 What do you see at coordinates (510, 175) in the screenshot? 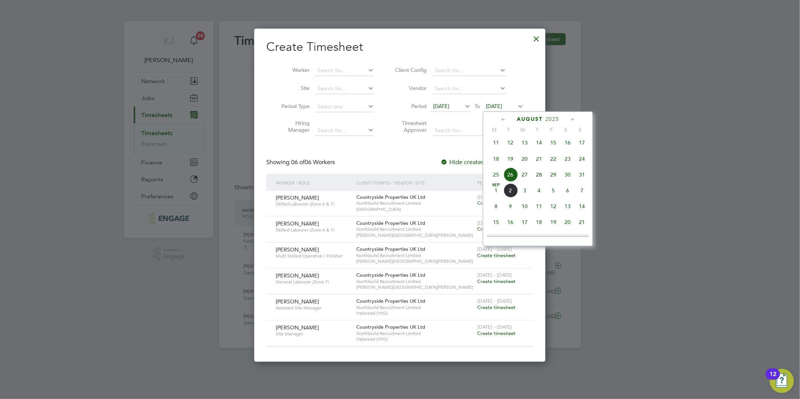
I see `span: 26` at bounding box center [510, 175].